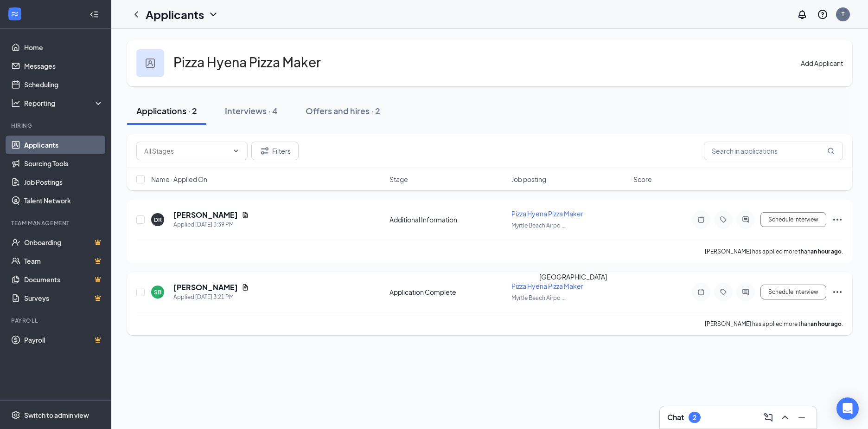 The height and width of the screenshot is (429, 868). What do you see at coordinates (831, 151) in the screenshot?
I see `svg: MagnifyingGlass` at bounding box center [831, 151].